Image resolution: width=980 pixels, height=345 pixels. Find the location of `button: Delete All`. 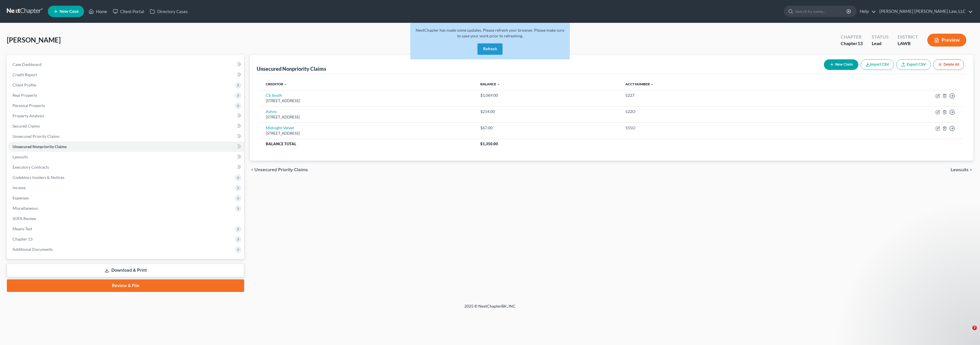

button: Delete All is located at coordinates (949, 65).